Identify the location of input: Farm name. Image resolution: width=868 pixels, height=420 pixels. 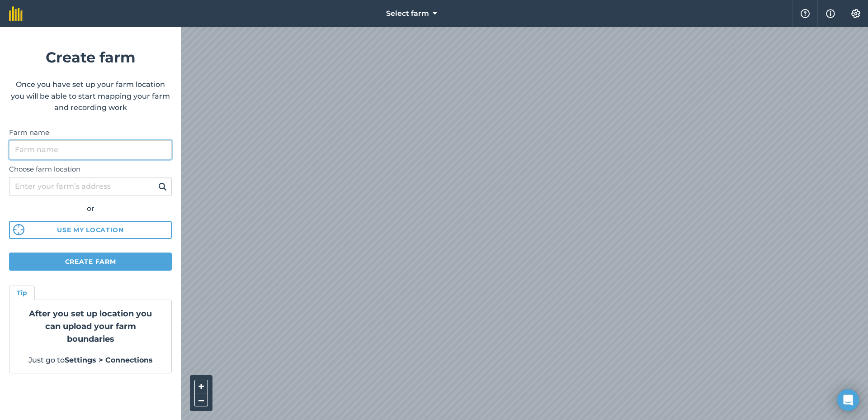
(90, 149).